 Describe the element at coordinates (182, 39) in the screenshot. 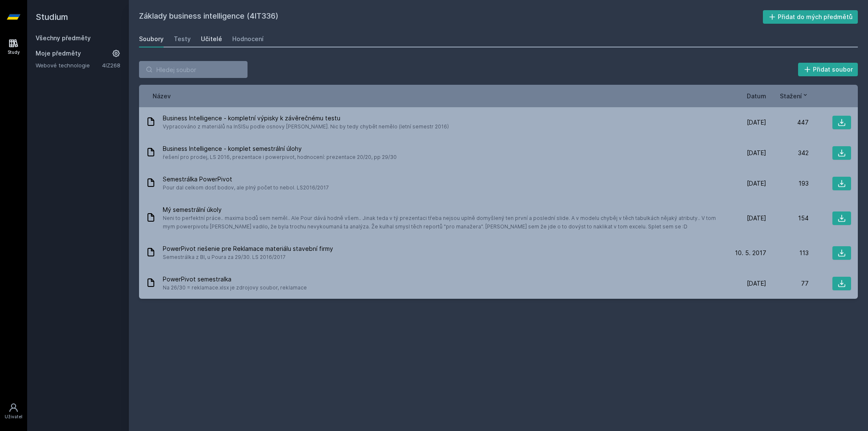

I see `div: Testy` at that location.